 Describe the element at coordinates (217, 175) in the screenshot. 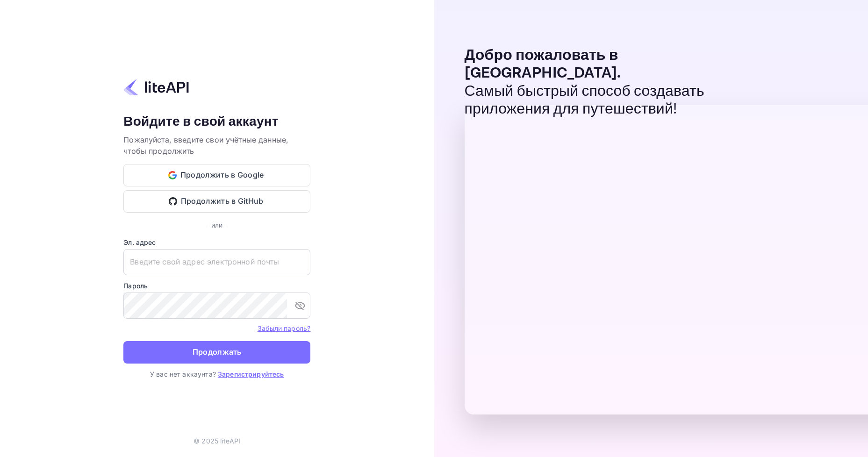

I see `button: Продолжить в Google` at that location.